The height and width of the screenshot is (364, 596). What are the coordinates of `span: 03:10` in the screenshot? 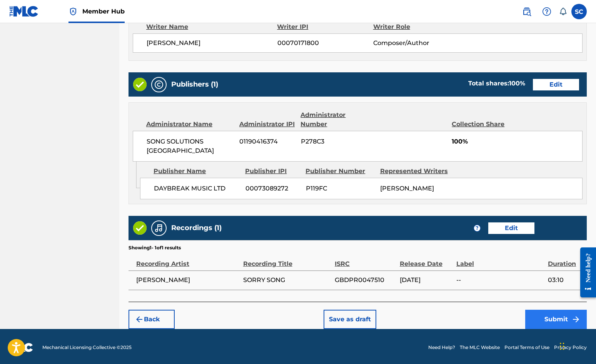 It's located at (565, 280).